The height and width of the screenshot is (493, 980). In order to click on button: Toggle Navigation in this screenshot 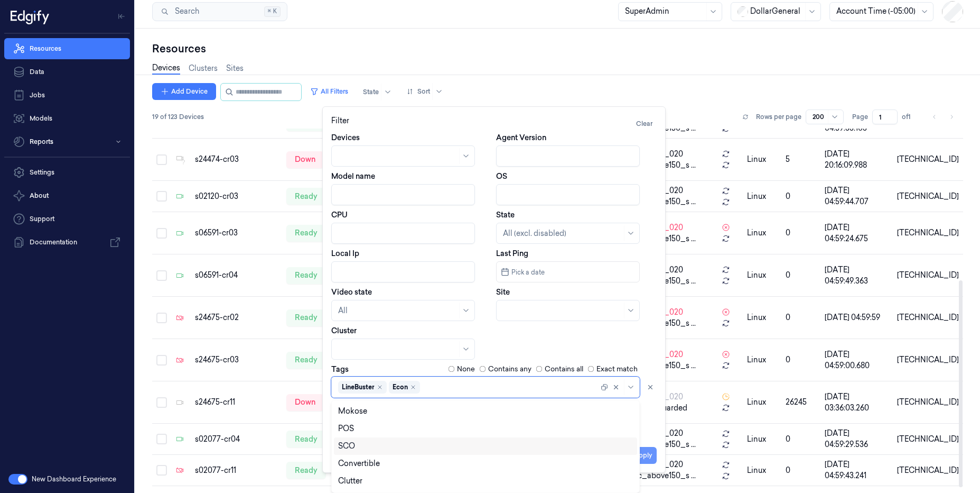, I will do `click(121, 17)`.